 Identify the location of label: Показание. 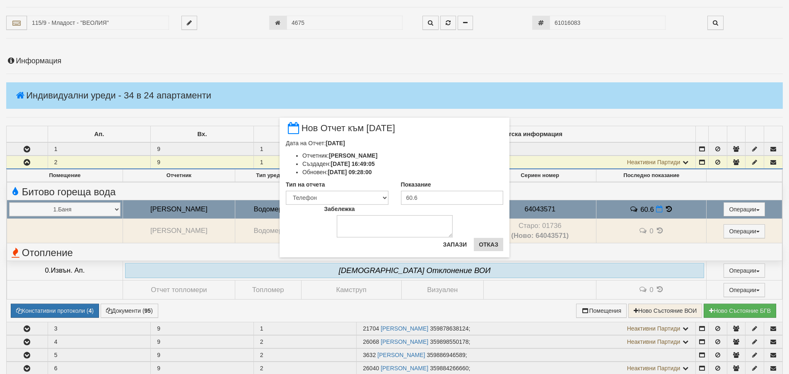
(416, 185).